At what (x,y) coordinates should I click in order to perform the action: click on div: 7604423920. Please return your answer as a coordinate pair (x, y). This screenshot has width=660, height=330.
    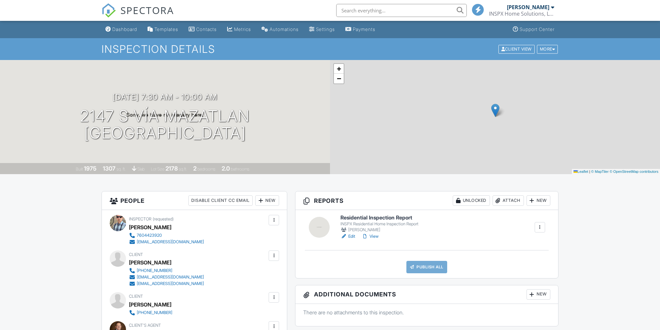
    Looking at the image, I should click on (149, 236).